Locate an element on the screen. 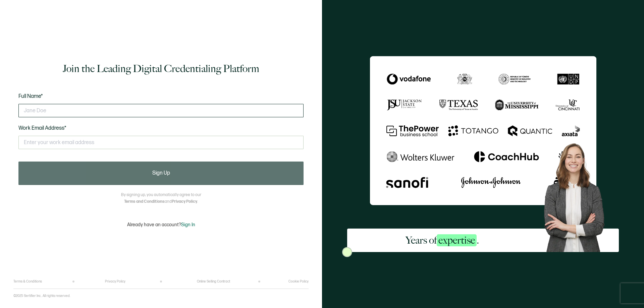  input: Jane Doe is located at coordinates (161, 111).